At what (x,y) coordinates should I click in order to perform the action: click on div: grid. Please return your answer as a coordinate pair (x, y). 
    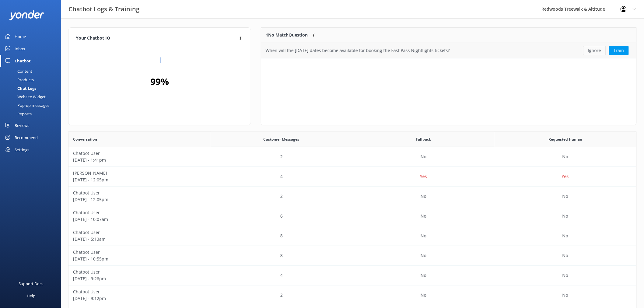
    Looking at the image, I should click on (449, 51).